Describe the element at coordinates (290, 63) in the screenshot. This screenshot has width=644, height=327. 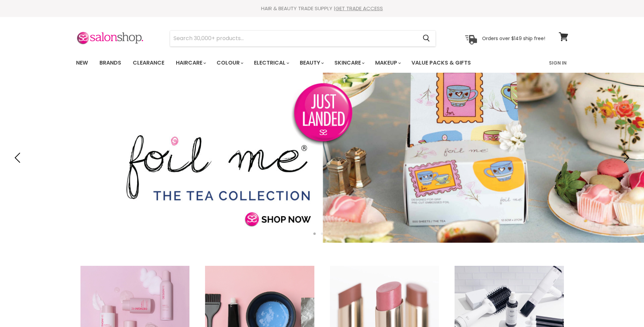
I see `ul: Main menu` at that location.